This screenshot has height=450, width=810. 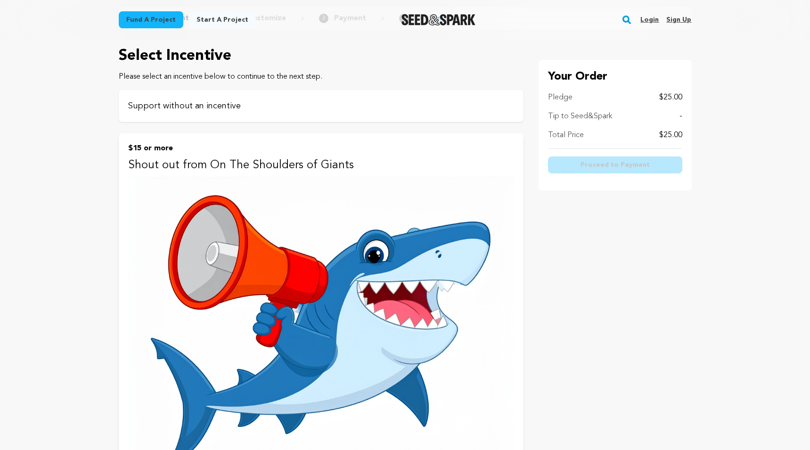 What do you see at coordinates (151, 20) in the screenshot?
I see `a: Fund a project` at bounding box center [151, 20].